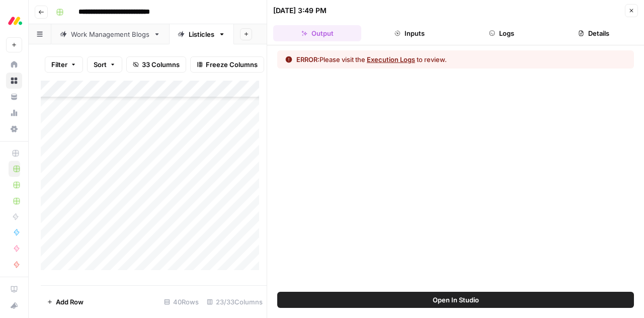 This screenshot has width=644, height=318. I want to click on span: Sort, so click(100, 64).